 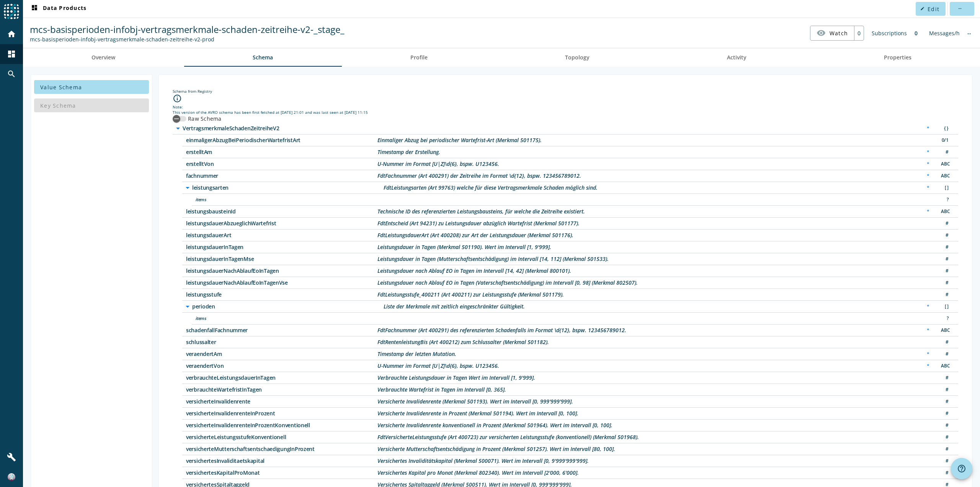 I want to click on span: mcs-basisperioden-infobj-vertragsmerkmale-schaden-zeitreihe-v2-_stage_, so click(x=188, y=29).